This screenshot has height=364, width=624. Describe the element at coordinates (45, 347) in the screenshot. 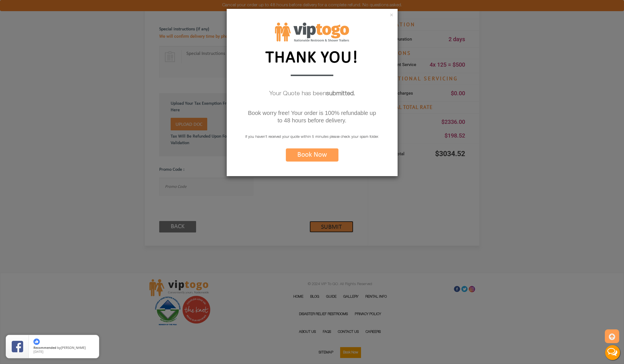

I see `span: Recommended` at that location.